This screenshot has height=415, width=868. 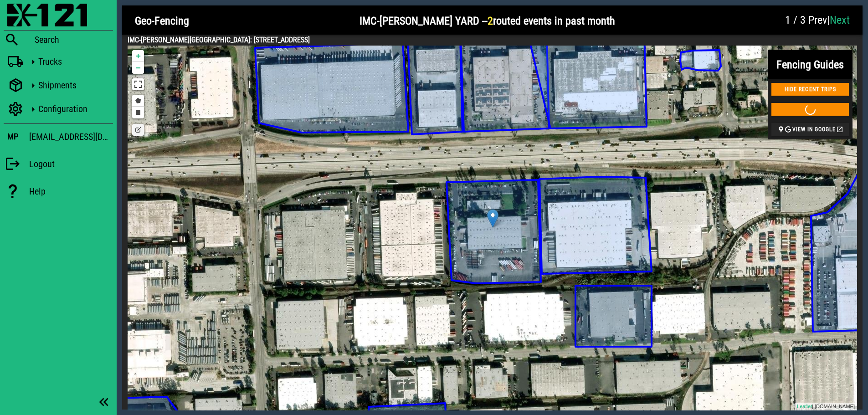 I want to click on span: 2, so click(x=491, y=21).